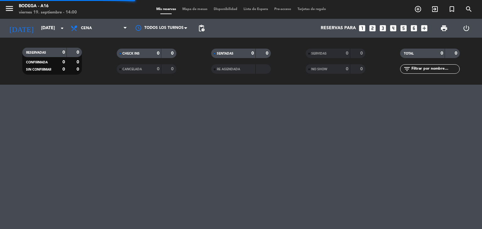  What do you see at coordinates (39, 70) in the screenshot?
I see `span: SIN CONFIRMAR` at bounding box center [39, 70].